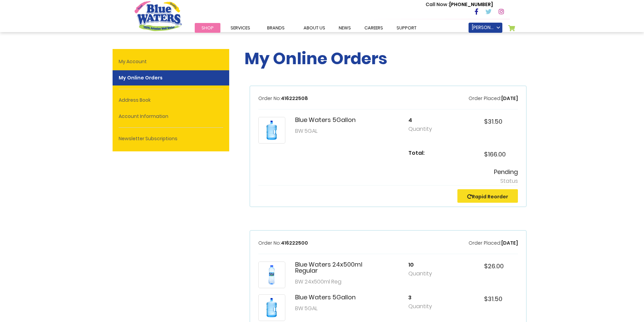 The width and height of the screenshot is (644, 322). What do you see at coordinates (283, 243) in the screenshot?
I see `p: 416222500` at bounding box center [283, 243].